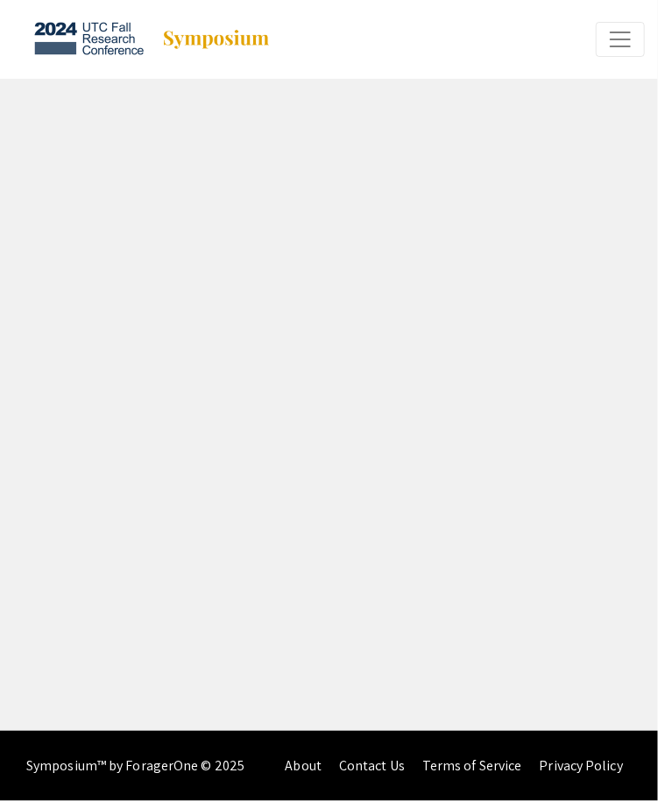  Describe the element at coordinates (135, 766) in the screenshot. I see `div: Symposium™ by ForagerOne © 2025` at that location.